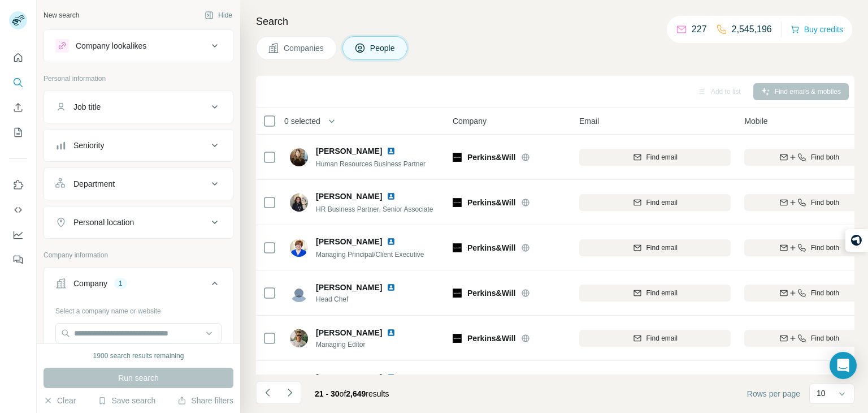  Describe the element at coordinates (61, 15) in the screenshot. I see `div: New search` at that location.